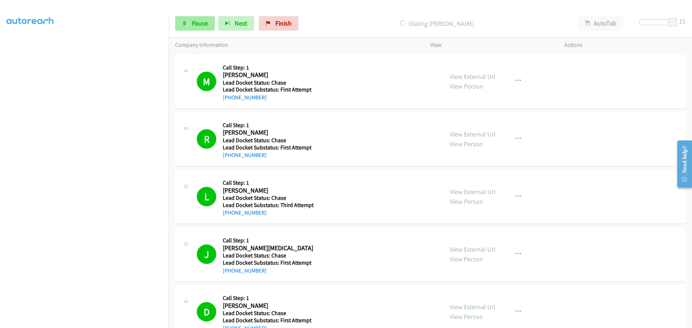 This screenshot has width=692, height=328. What do you see at coordinates (601, 23) in the screenshot?
I see `button: AutoTab` at bounding box center [601, 23].